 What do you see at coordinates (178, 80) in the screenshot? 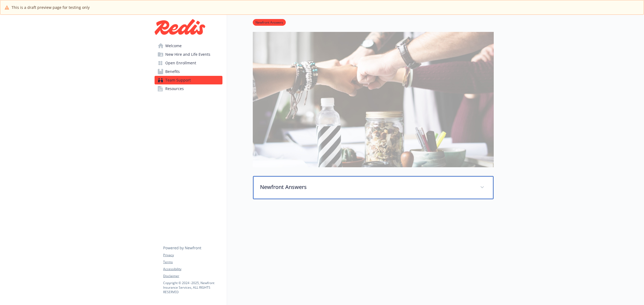
I see `span: Team Support` at bounding box center [178, 80].